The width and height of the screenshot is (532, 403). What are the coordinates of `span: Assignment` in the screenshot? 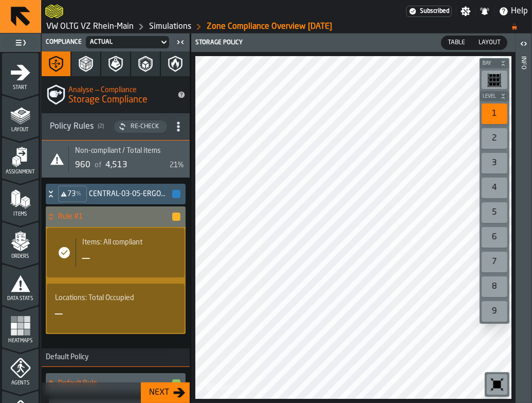 It's located at (20, 171).